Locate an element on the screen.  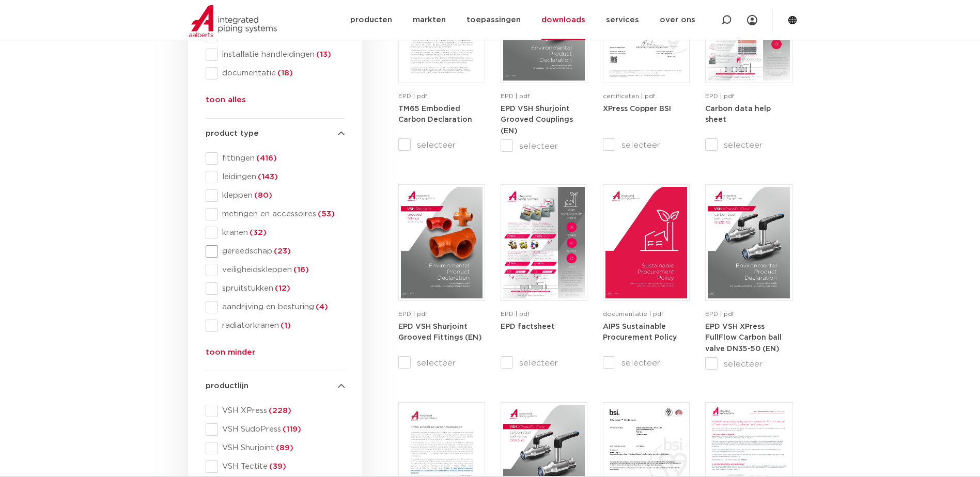
div: veiligheidskleppen(16) is located at coordinates (274, 270).